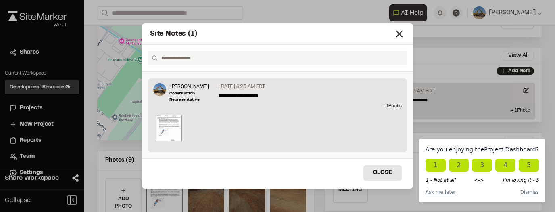 The width and height of the screenshot is (555, 212). Describe the element at coordinates (530, 192) in the screenshot. I see `button: Dismiss` at that location.